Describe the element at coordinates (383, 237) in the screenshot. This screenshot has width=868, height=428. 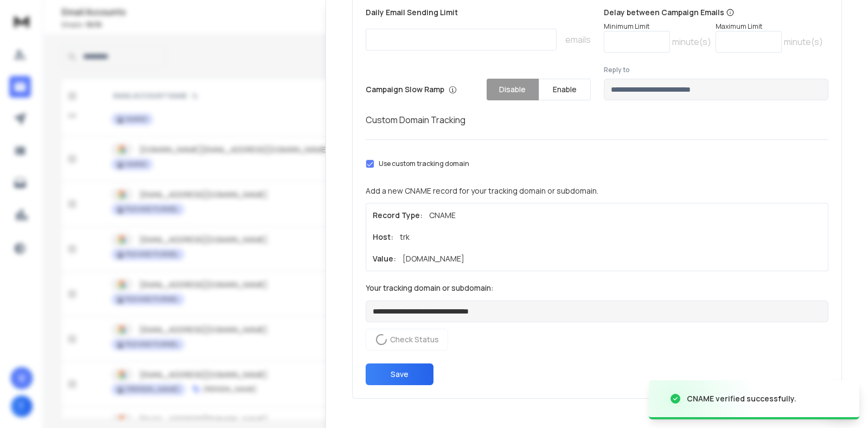
I see `h1: Host:` at that location.